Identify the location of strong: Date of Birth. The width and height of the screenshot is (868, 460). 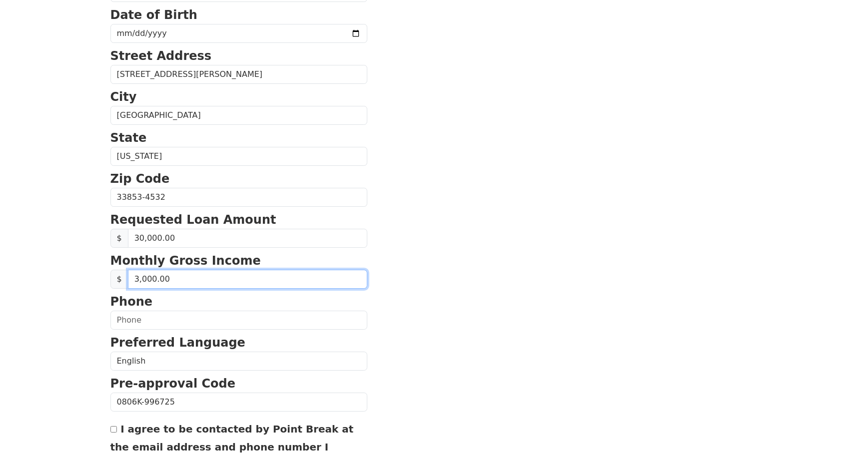
(154, 15).